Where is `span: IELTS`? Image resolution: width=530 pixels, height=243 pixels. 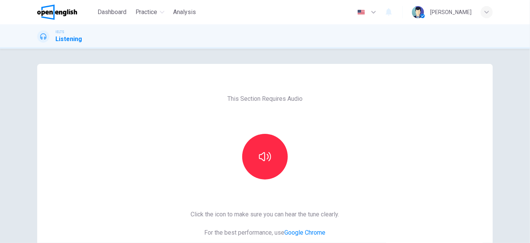 span: IELTS is located at coordinates (60, 32).